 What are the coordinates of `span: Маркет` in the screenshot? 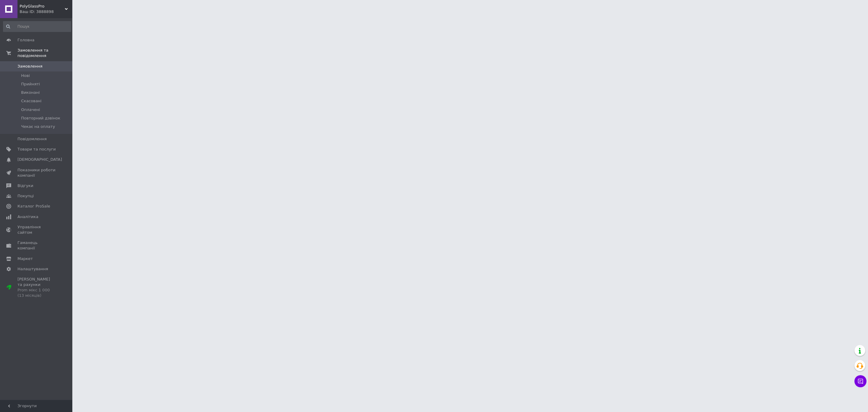 It's located at (25, 259).